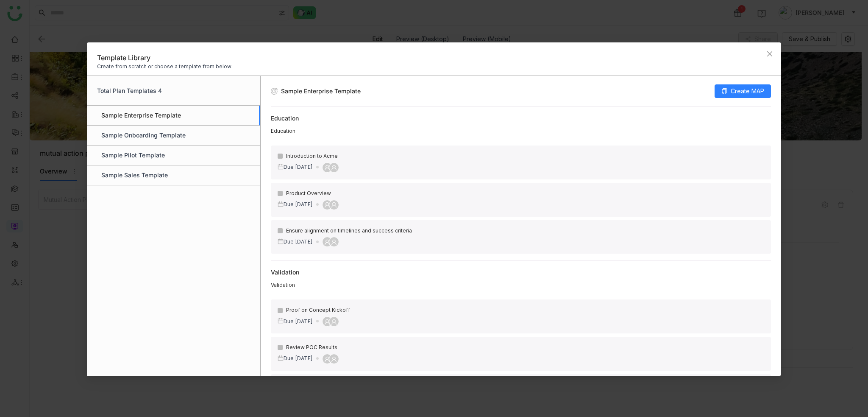 The image size is (868, 417). What do you see at coordinates (521, 348) in the screenshot?
I see `div: Review POC Results` at bounding box center [521, 348].